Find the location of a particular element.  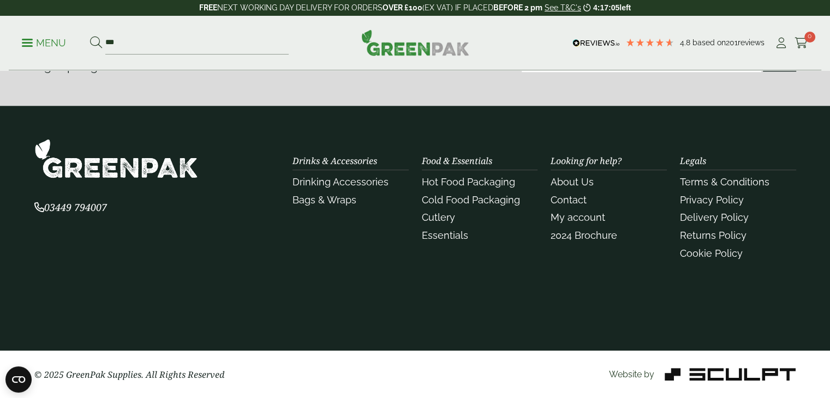

a: Terms & Conditions is located at coordinates (724, 182).